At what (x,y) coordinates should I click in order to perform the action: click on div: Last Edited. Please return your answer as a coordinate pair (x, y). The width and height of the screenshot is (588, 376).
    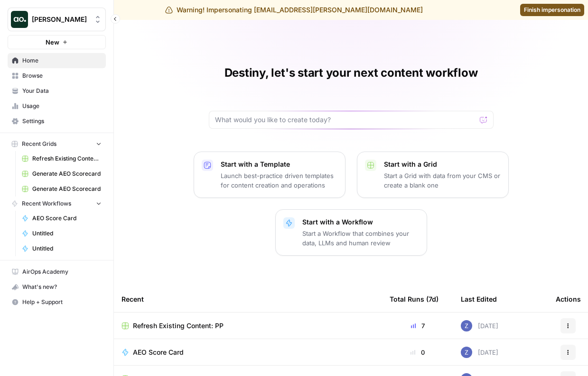
    Looking at the image, I should click on (479, 299).